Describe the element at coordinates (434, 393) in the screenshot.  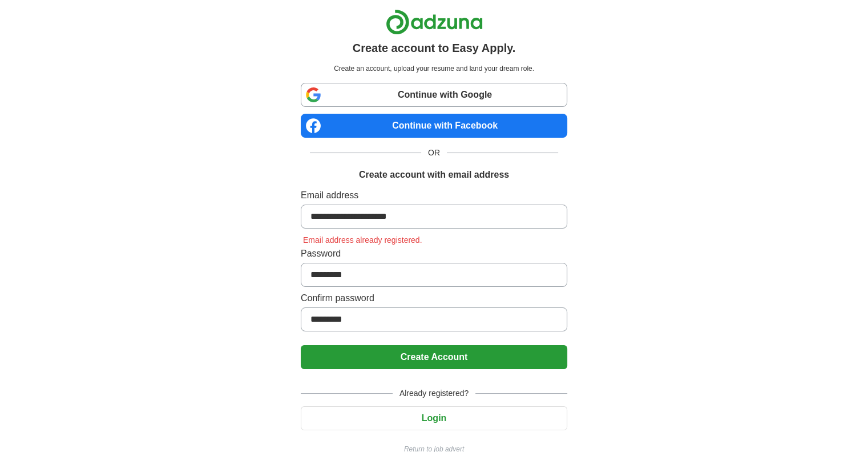
I see `span: Already registered?` at that location.